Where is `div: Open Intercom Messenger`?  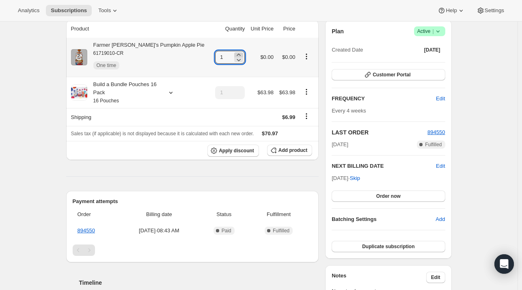
div: Open Intercom Messenger is located at coordinates (505, 264).